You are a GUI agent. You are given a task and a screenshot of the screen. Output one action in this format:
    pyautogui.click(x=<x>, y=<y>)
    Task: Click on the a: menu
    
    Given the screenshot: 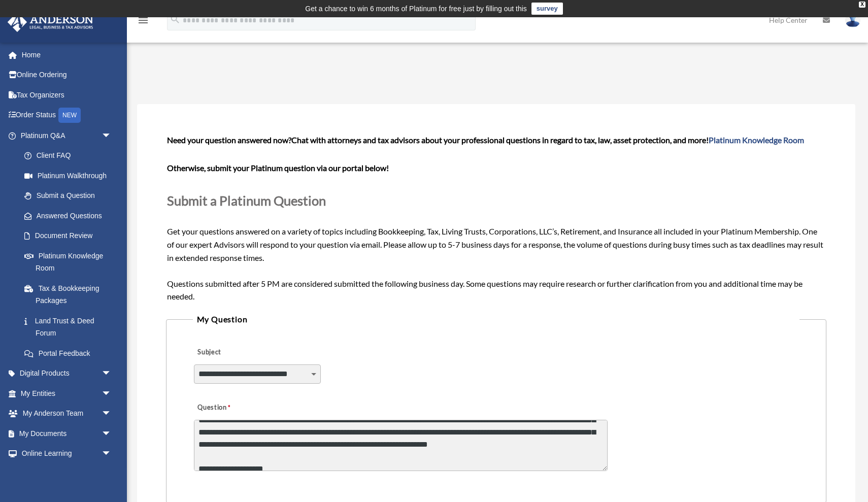 What is the action you would take?
    pyautogui.click(x=143, y=22)
    